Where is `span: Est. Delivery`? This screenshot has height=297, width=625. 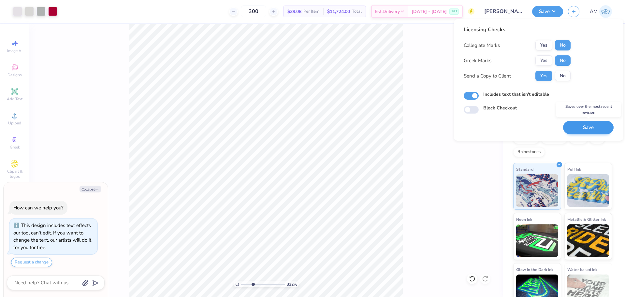 span: Est. Delivery is located at coordinates (388, 11).